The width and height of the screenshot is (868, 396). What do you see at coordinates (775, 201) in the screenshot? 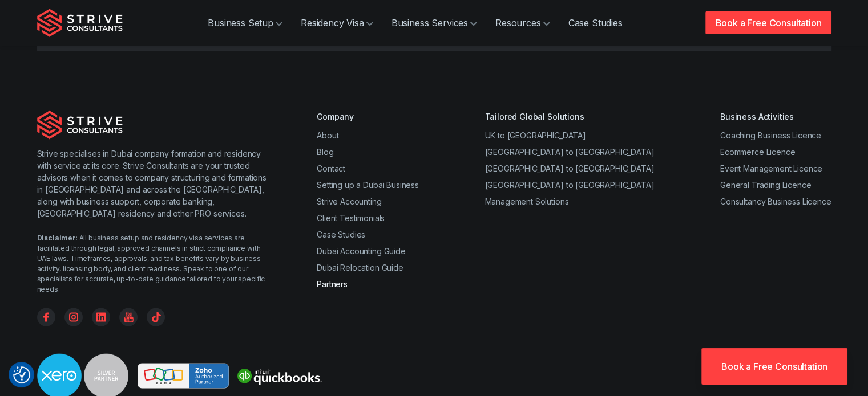
I see `a: Consultancy Business Licence` at bounding box center [775, 201].